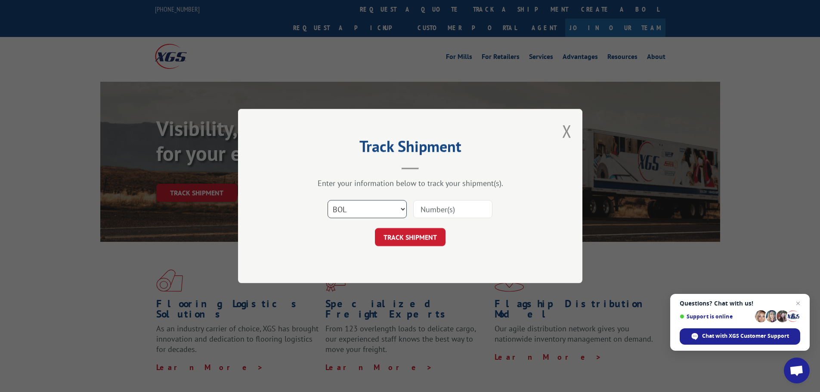 The width and height of the screenshot is (820, 392). What do you see at coordinates (410, 183) in the screenshot?
I see `div: Enter your information below to track your shipment(s).` at bounding box center [410, 183].